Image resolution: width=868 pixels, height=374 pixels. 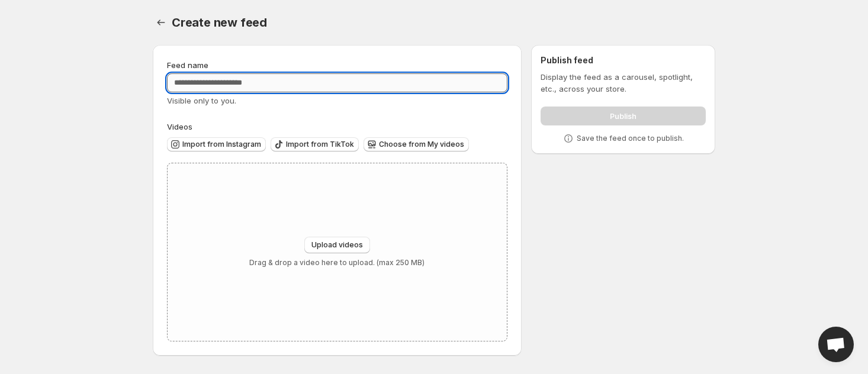 I want to click on h2: Publish feed, so click(x=623, y=60).